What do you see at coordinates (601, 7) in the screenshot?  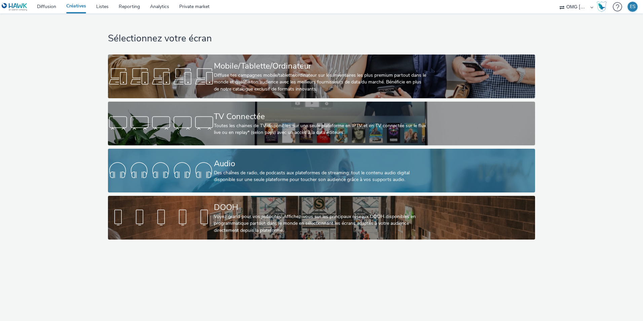 I see `img: Hawk Academy` at bounding box center [601, 7].